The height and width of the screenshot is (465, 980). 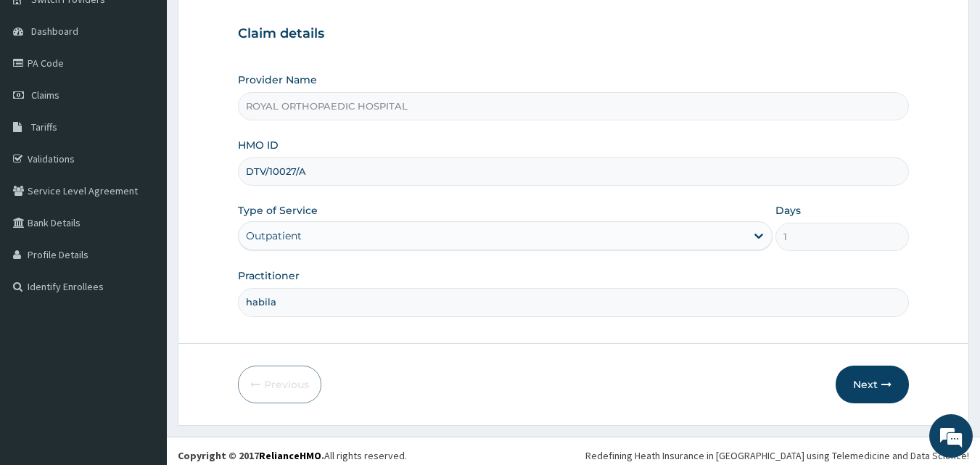 What do you see at coordinates (279, 384) in the screenshot?
I see `button: Previous` at bounding box center [279, 384].